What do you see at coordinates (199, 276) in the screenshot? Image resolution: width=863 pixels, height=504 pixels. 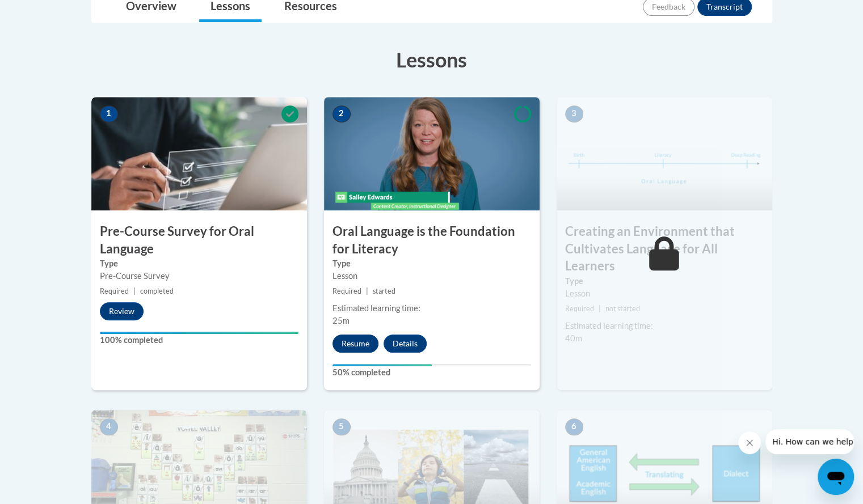 I see `div: Pre-Course Survey` at bounding box center [199, 276].